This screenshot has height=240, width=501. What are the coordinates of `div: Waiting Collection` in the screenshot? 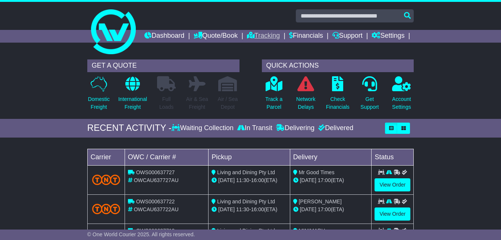 It's located at (203, 128).